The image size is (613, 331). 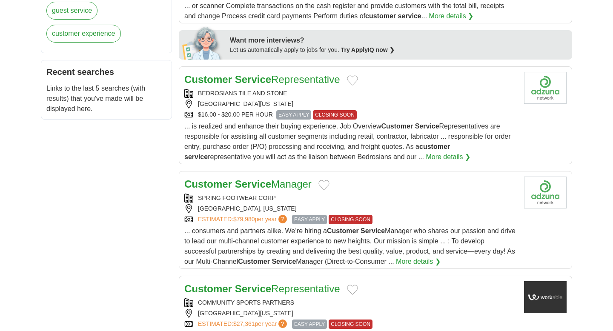 I want to click on a: ESTIMATED:$27,361per year?, so click(x=243, y=325).